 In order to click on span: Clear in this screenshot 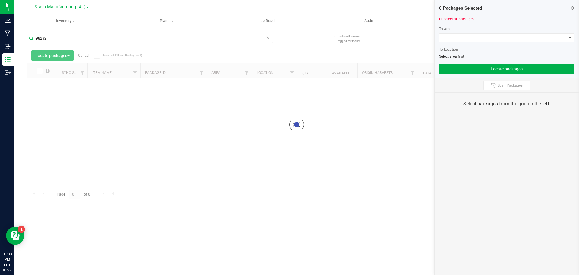, I will do `click(268, 38)`.